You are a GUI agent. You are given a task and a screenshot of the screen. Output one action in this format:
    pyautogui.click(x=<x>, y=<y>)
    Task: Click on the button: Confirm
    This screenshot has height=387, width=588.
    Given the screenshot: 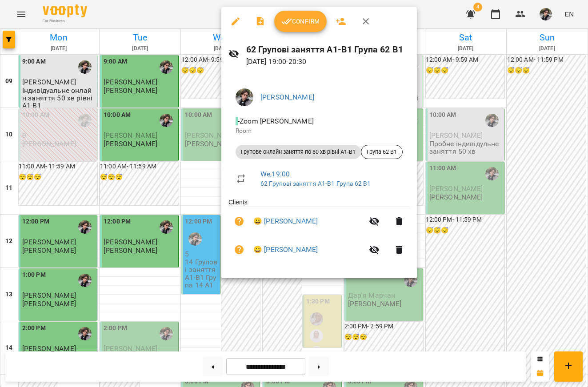 What is the action you would take?
    pyautogui.click(x=301, y=22)
    